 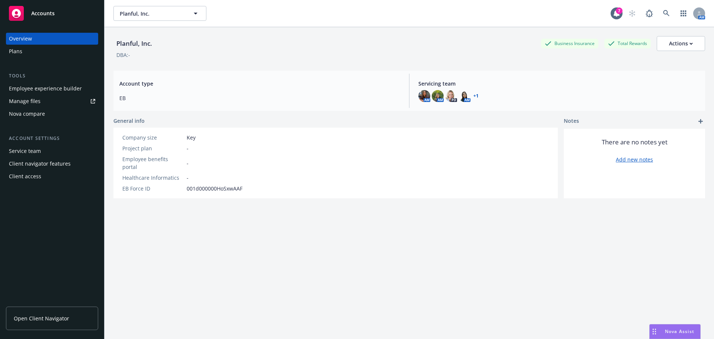 I want to click on span: Key, so click(x=191, y=137).